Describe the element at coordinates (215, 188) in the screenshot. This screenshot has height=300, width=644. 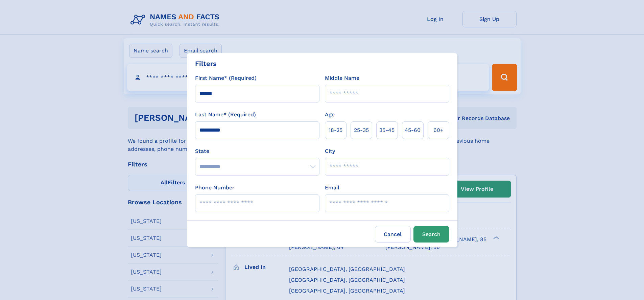
I see `label: Phone Number` at that location.